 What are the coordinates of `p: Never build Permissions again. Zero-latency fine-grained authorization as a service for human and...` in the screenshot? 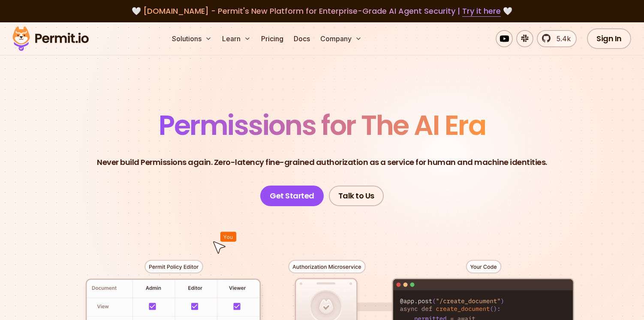 It's located at (322, 162).